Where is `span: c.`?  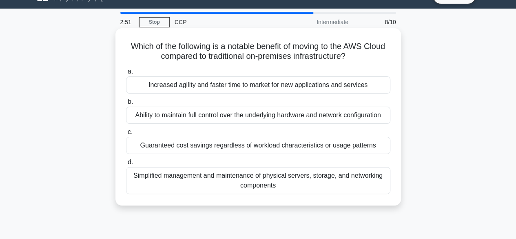 span: c. is located at coordinates (130, 131).